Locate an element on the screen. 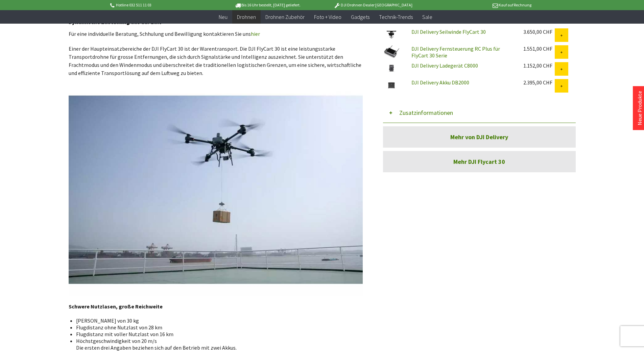 This screenshot has width=644, height=351. li: Flugdistanz ohne Nutzlast von 28 km is located at coordinates (216, 327).